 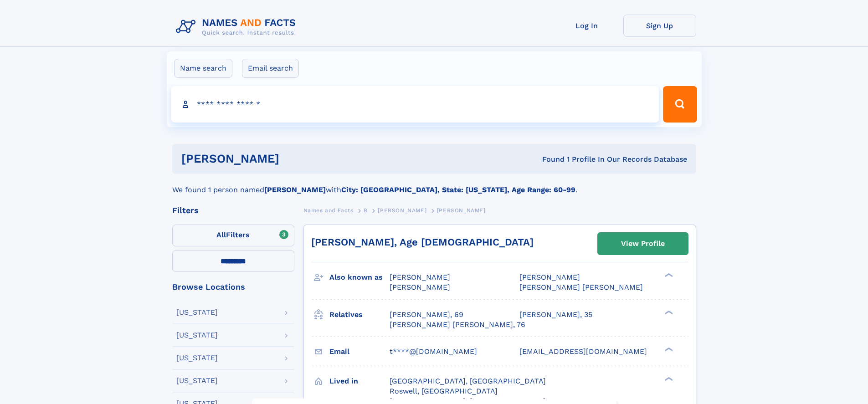 I want to click on a: View Profile, so click(x=643, y=244).